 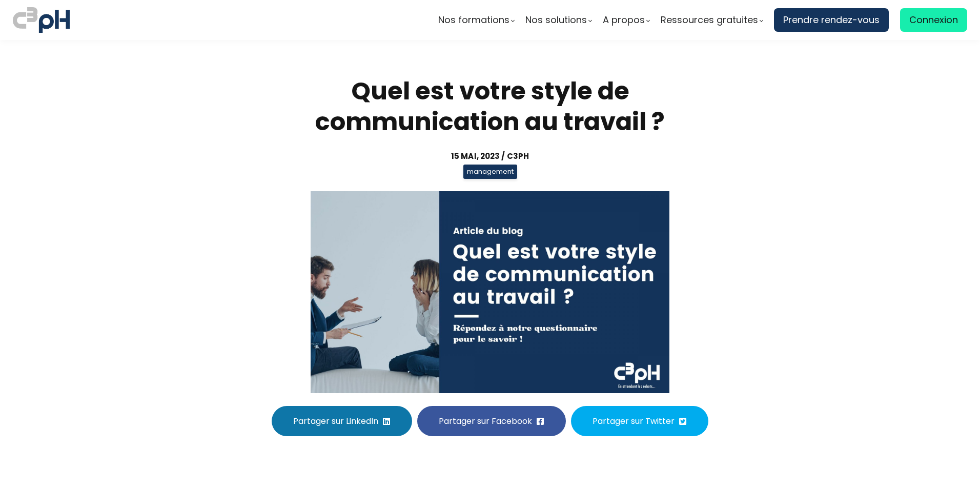 What do you see at coordinates (41, 20) in the screenshot?
I see `img: logo C3PH` at bounding box center [41, 20].